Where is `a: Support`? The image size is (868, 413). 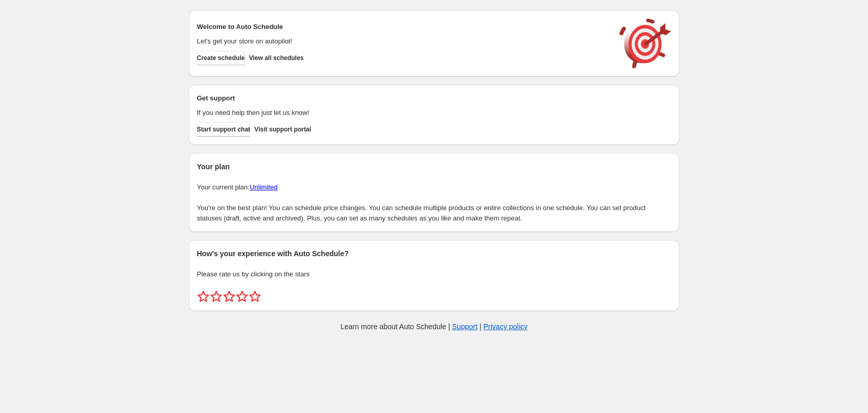
a: Support is located at coordinates (464, 327).